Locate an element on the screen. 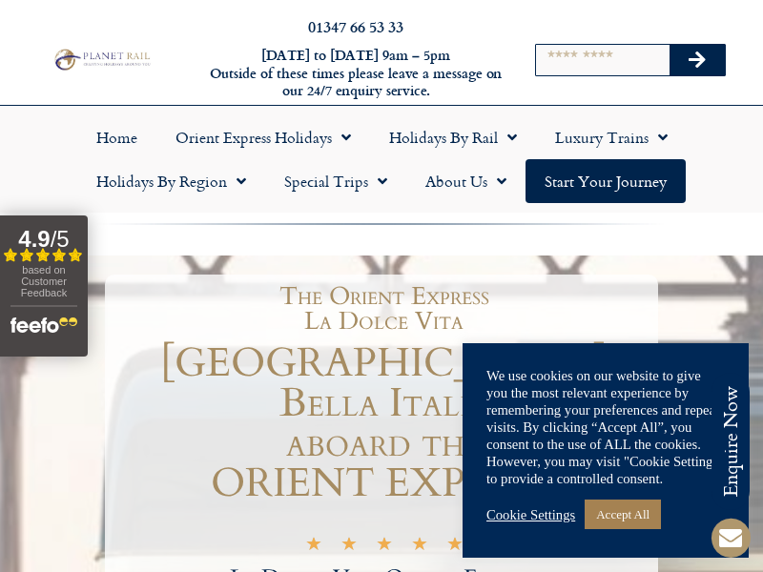  a: Start your Journey is located at coordinates (605, 181).